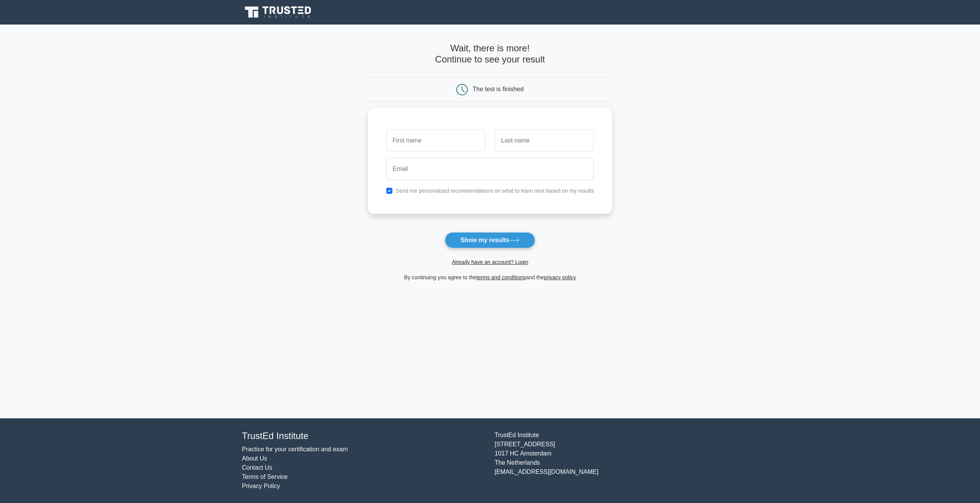 The height and width of the screenshot is (503, 980). Describe the element at coordinates (490, 169) in the screenshot. I see `input: Email` at that location.